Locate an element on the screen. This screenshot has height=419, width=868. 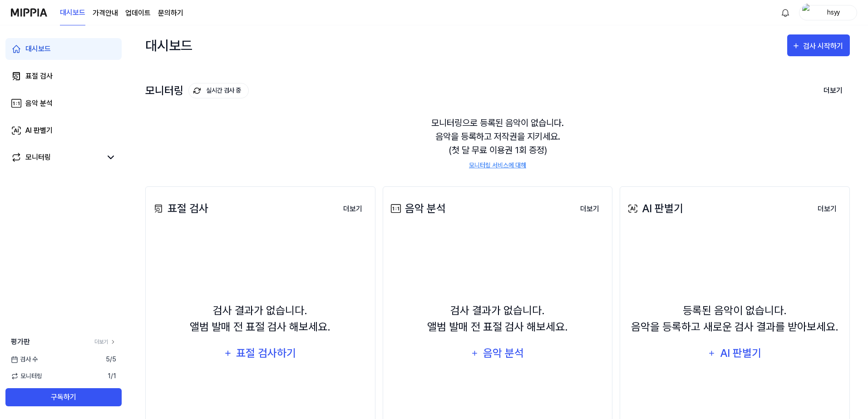
a: 모니터링 서비스에 대해 is located at coordinates (498, 165).